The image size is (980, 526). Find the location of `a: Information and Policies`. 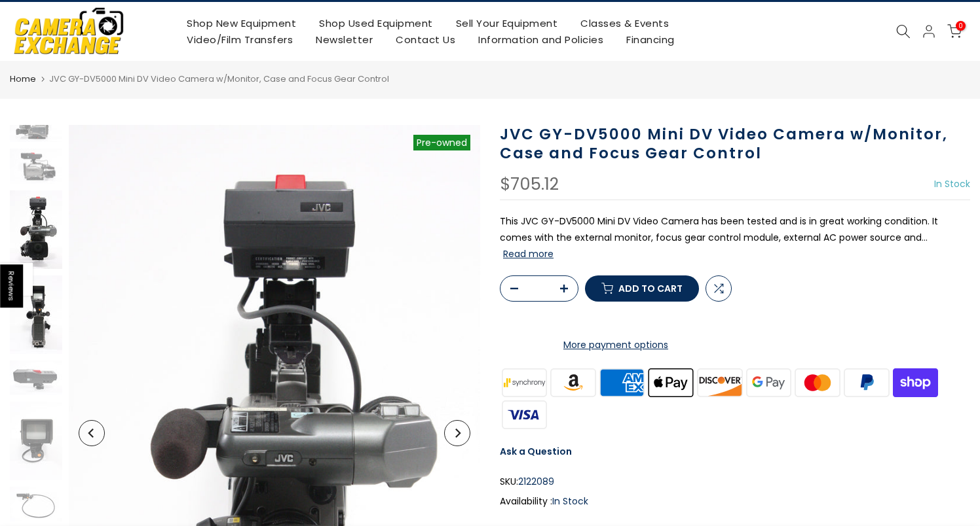

a: Information and Policies is located at coordinates (541, 39).